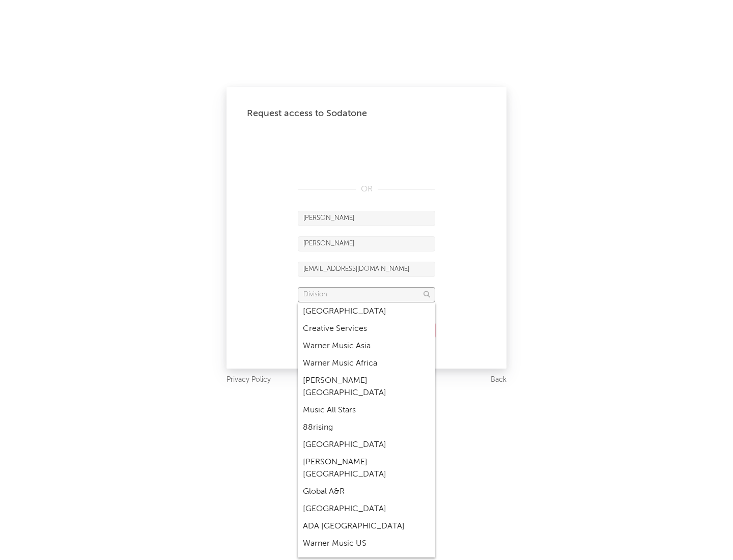 The height and width of the screenshot is (560, 733). I want to click on div: Creative Services, so click(366, 329).